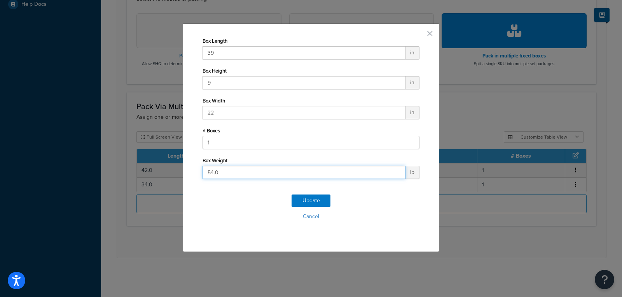 The image size is (622, 297). I want to click on label: # Boxes, so click(211, 131).